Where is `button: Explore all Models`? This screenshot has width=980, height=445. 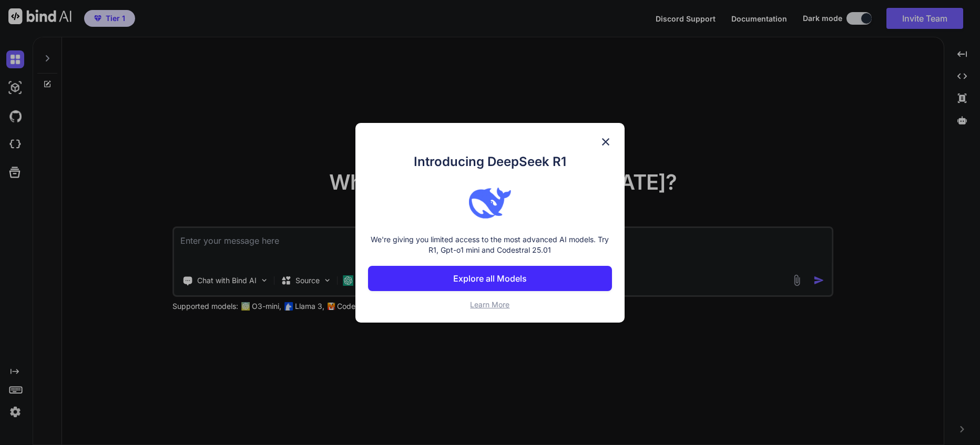
button: Explore all Models is located at coordinates (490, 278).